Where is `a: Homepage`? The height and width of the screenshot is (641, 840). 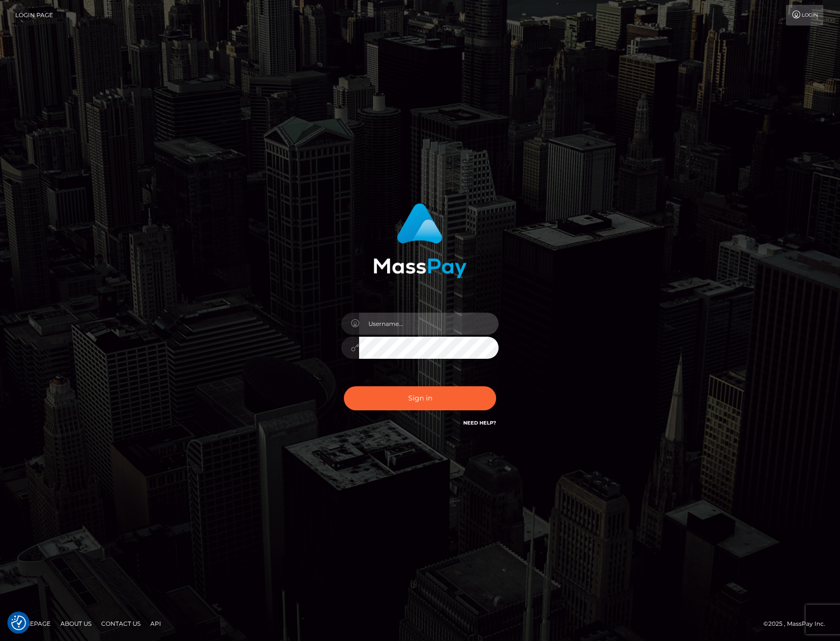 a: Homepage is located at coordinates (33, 624).